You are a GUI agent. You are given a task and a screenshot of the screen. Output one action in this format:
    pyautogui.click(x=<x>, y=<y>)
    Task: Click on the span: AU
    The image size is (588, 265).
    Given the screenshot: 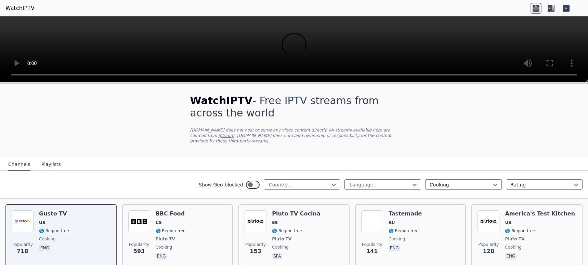 What is the action you would take?
    pyautogui.click(x=392, y=223)
    